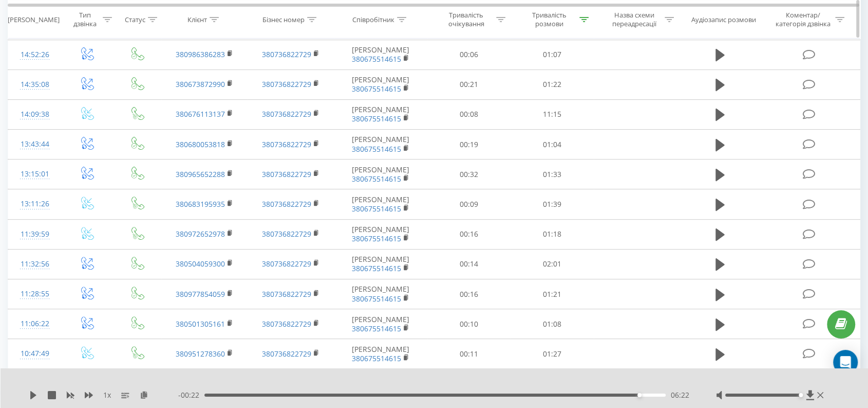 The width and height of the screenshot is (868, 408). Describe the element at coordinates (469, 204) in the screenshot. I see `td: 00:09` at that location.